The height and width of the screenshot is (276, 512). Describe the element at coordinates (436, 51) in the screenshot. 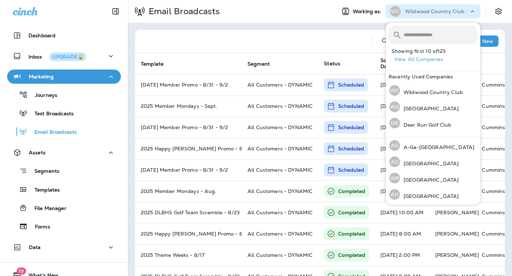

I see `p: Showing first 10 of 123` at that location.